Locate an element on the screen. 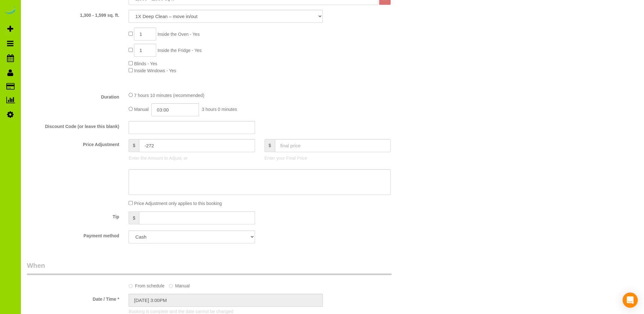 This screenshot has height=314, width=644. label: Discount Code (or leave this blank) is located at coordinates (73, 125).